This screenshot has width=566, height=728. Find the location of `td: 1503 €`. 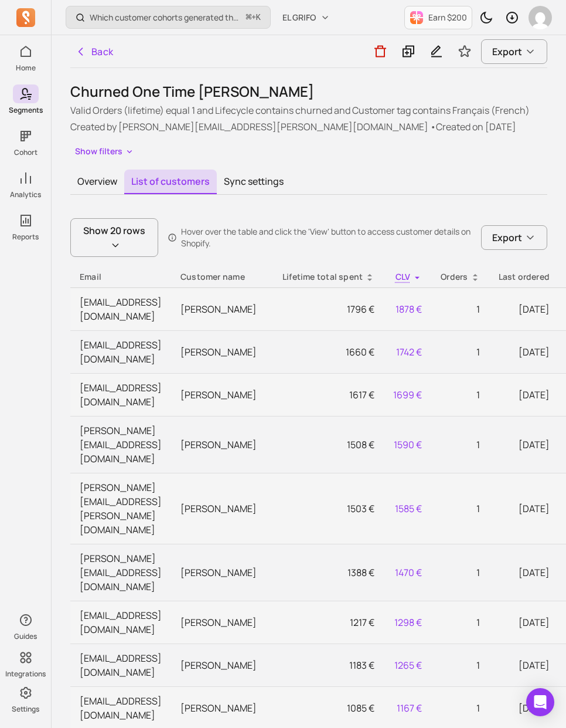

td: 1503 € is located at coordinates (328, 508).